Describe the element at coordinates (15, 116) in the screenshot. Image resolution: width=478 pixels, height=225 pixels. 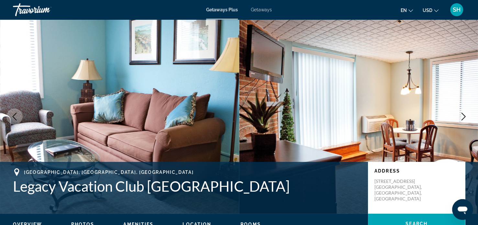
I see `button: Previous image` at that location.